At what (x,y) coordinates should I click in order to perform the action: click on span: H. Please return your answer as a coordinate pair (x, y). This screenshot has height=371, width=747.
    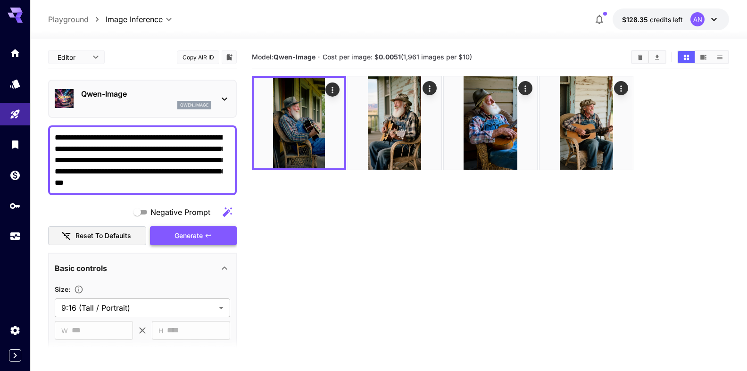
    Looking at the image, I should click on (161, 331).